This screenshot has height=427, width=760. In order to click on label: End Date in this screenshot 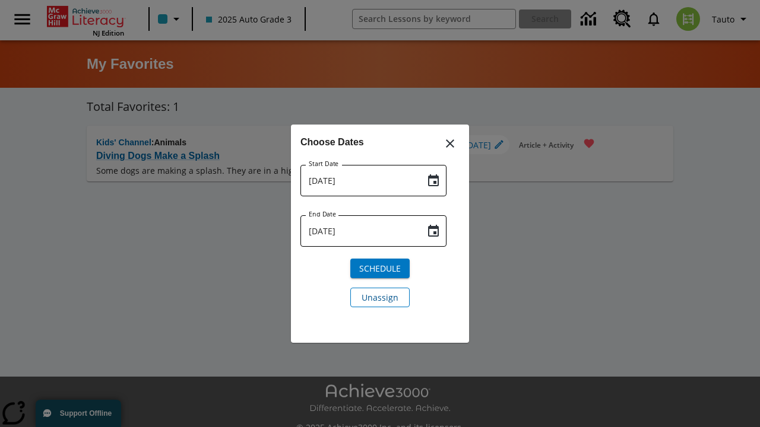, I will do `click(322, 214)`.